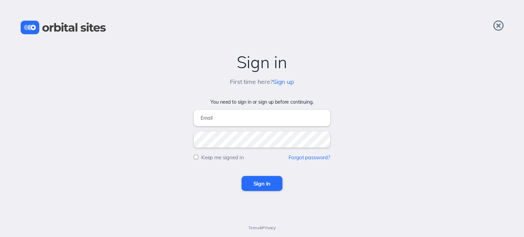  What do you see at coordinates (254, 227) in the screenshot?
I see `a: Terms` at bounding box center [254, 227].